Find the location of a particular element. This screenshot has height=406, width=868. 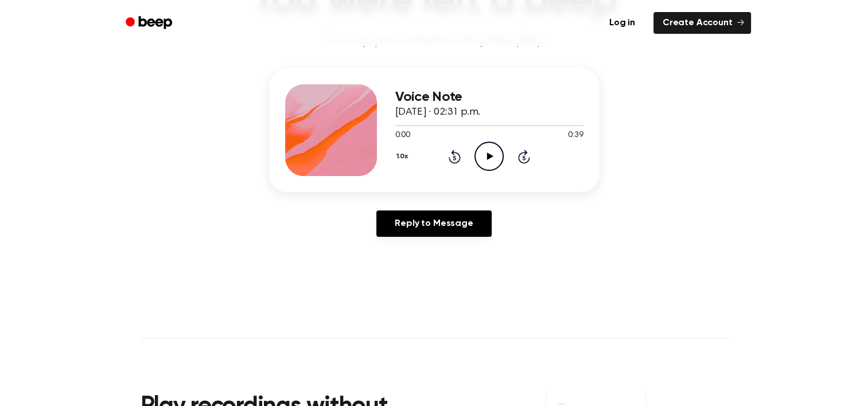

a: Create Account is located at coordinates (702, 23).